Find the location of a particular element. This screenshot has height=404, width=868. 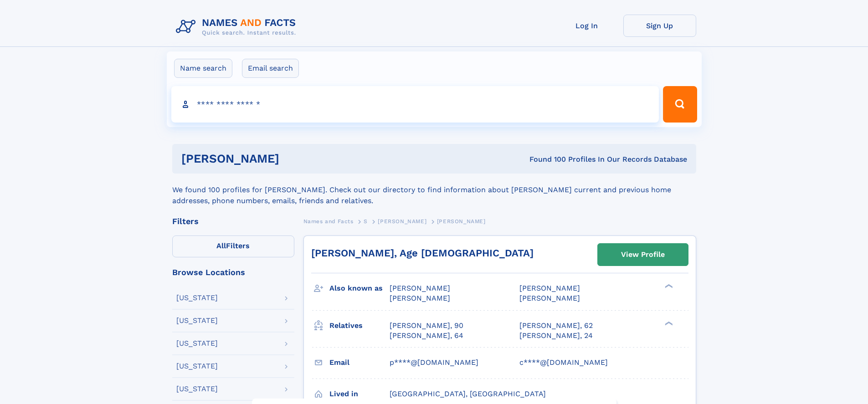

a: Names and Facts is located at coordinates (329, 221).